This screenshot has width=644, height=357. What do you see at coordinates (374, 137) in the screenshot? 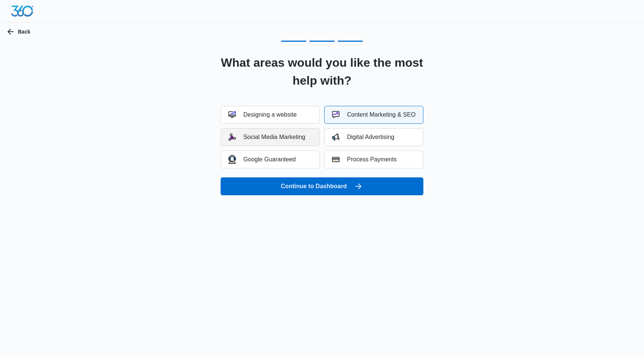
I see `button: Digital Advertising` at bounding box center [374, 137].